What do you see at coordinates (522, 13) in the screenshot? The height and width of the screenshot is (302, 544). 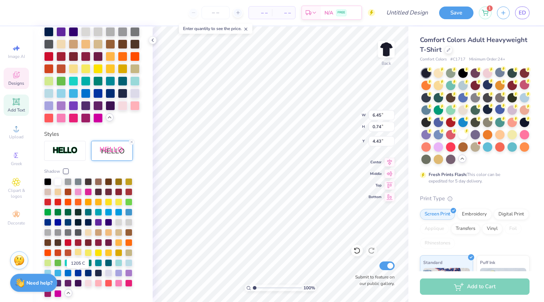 I see `span: ED` at bounding box center [522, 13].